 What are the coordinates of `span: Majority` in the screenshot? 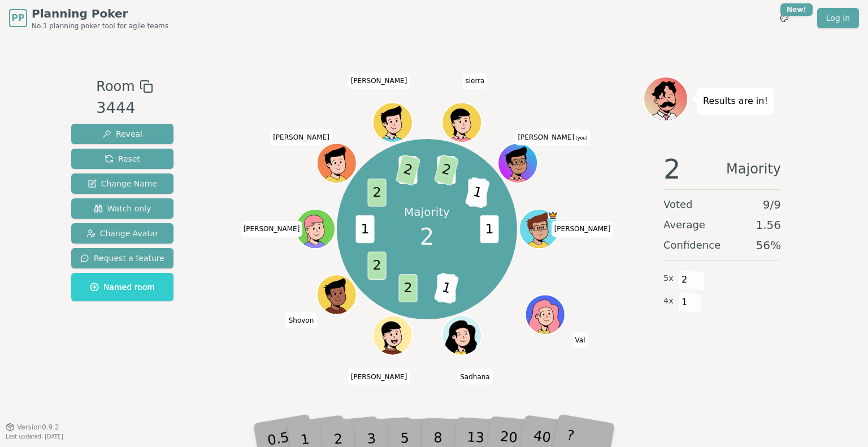 It's located at (753, 169).